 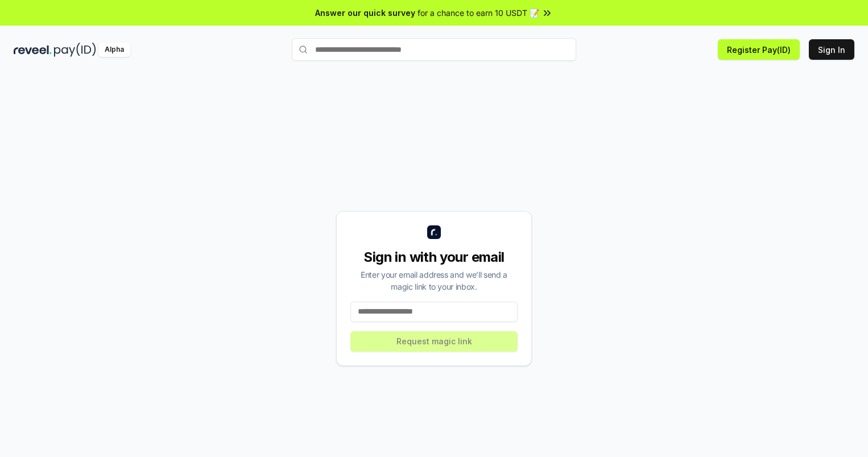 What do you see at coordinates (478, 13) in the screenshot?
I see `span: for a chance to earn 10 USDT 📝` at bounding box center [478, 13].